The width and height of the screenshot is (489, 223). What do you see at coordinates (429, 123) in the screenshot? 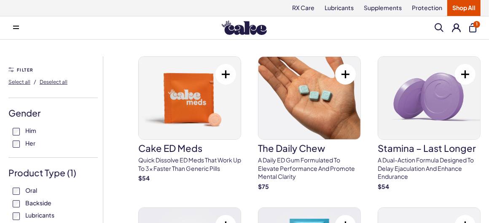
I see `a: Stamina – Last LongerStamina – Last LongerA dual-action formula designed to delay ejaculation and...` at bounding box center [429, 123].